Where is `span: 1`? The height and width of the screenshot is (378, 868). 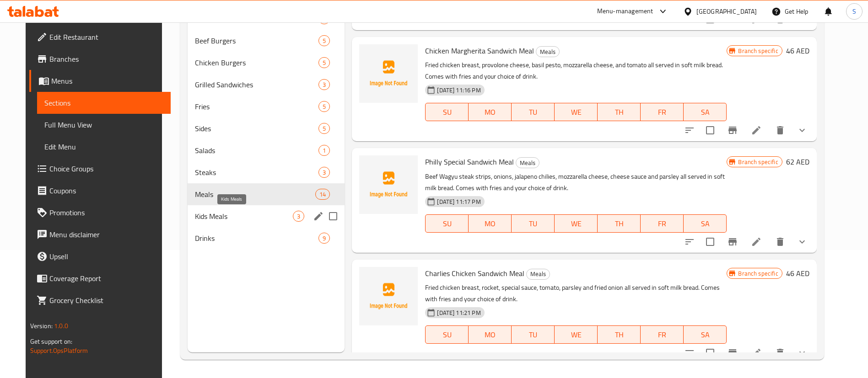
span: 1 is located at coordinates (324, 150).